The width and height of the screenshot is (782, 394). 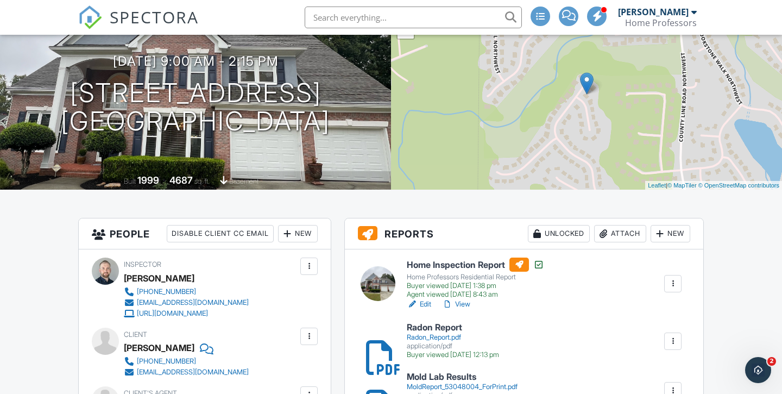 I want to click on div: Disable Client CC Email, so click(x=220, y=233).